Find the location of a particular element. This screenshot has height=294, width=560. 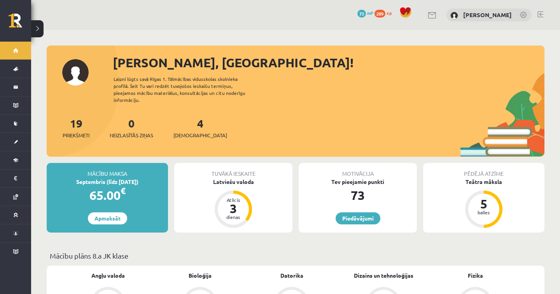

a: Dizains un tehnoloģijas is located at coordinates (384, 275).